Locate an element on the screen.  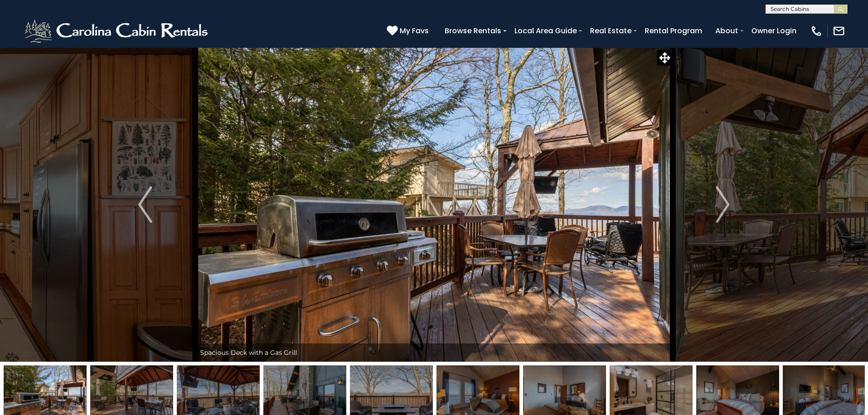
img: mail-regular-white.png is located at coordinates (839, 31).